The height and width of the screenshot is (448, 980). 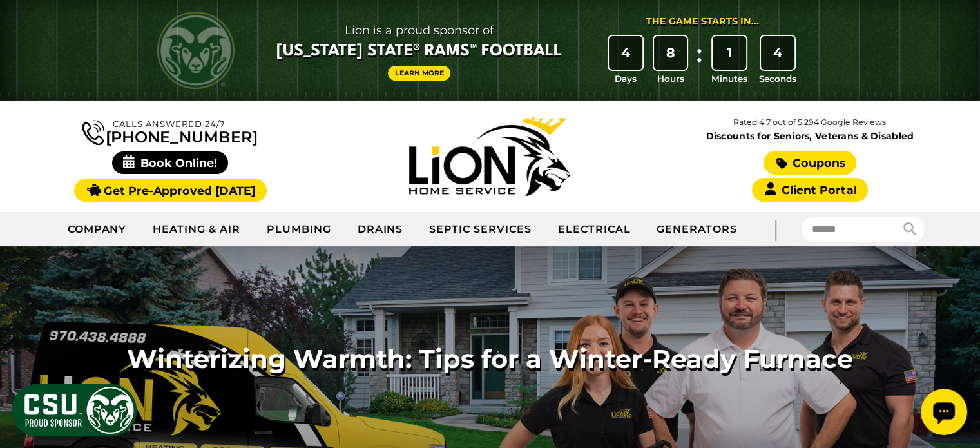 I want to click on a: Client Portal, so click(x=809, y=190).